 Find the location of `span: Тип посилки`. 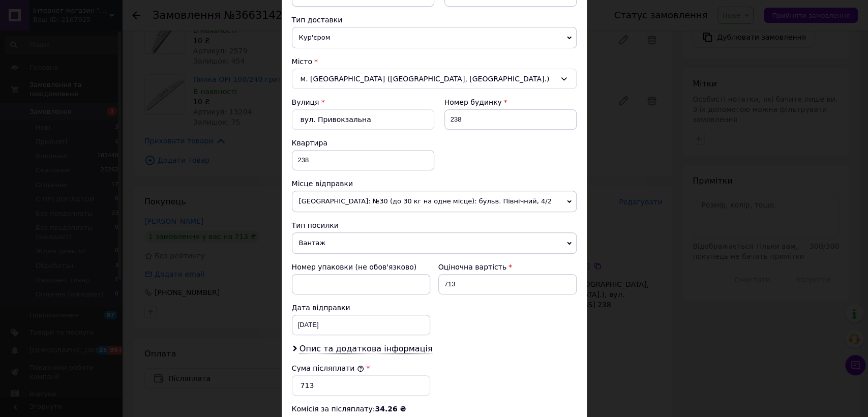

span: Тип посилки is located at coordinates (315, 225).